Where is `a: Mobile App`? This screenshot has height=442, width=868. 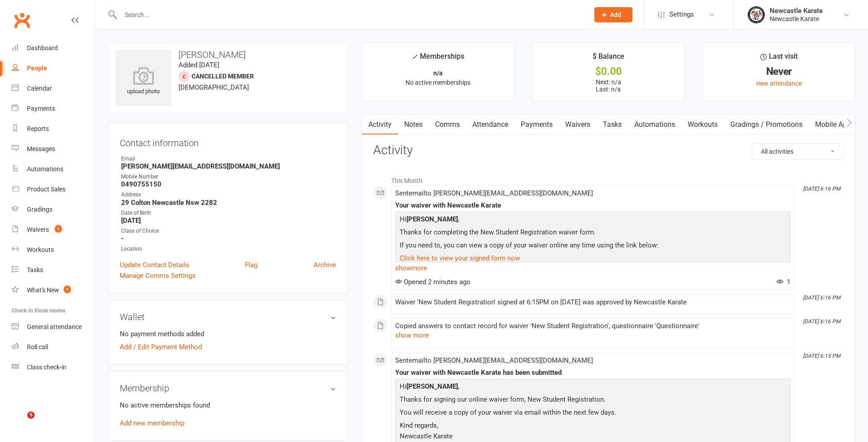
a: Mobile App is located at coordinates (833, 125).